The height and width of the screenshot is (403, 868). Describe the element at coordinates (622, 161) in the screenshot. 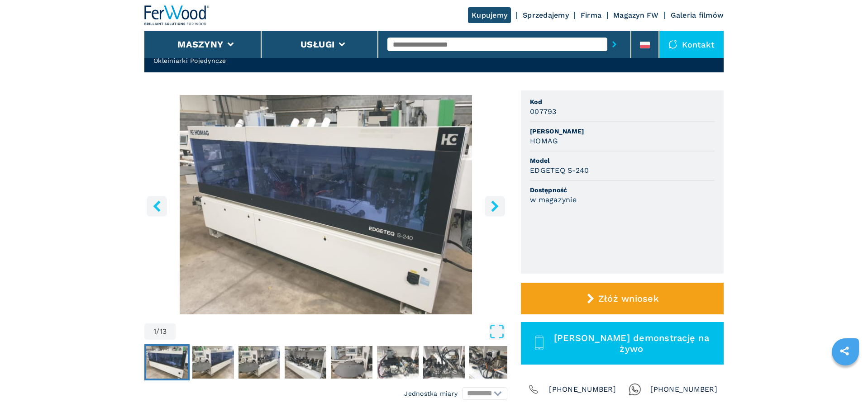

I see `span: Model` at that location.